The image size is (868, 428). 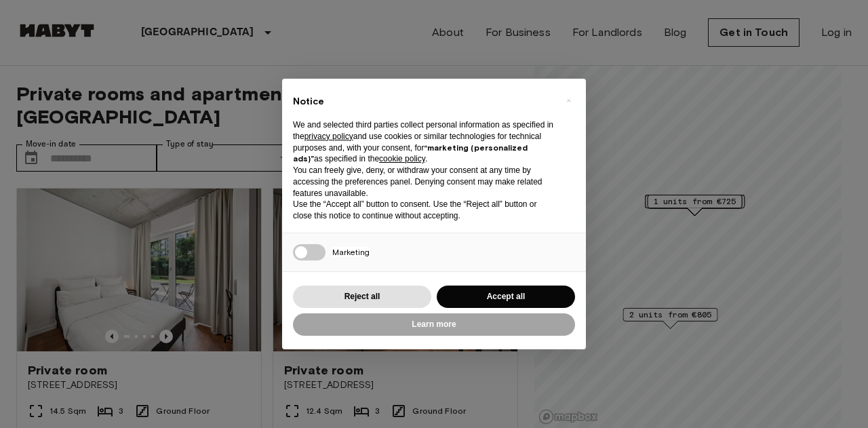 I want to click on p: We and selected third parties collect personal information as specified in the and use cookies or..., so click(x=423, y=142).